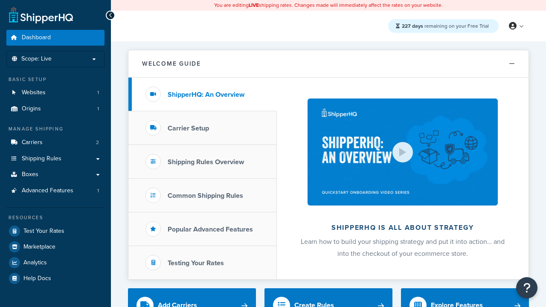  I want to click on button: Open Resource Center, so click(527, 288).